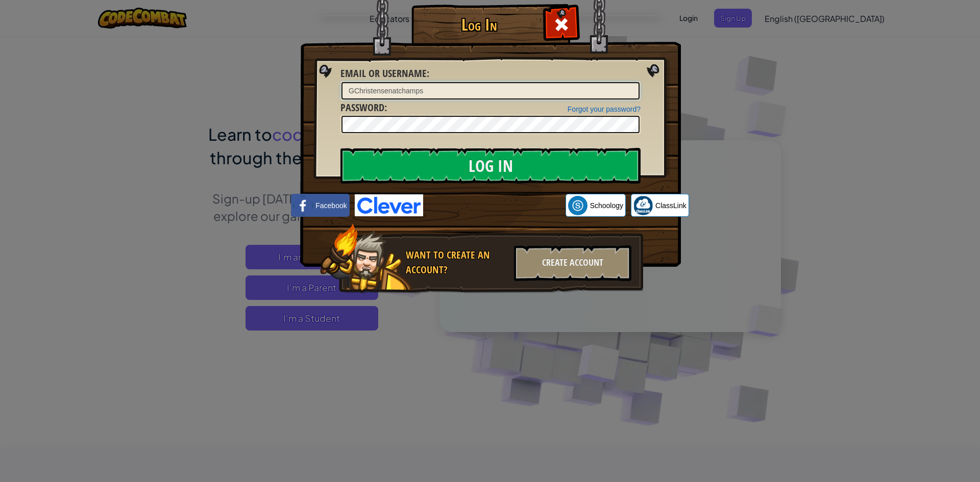  Describe the element at coordinates (389, 205) in the screenshot. I see `img: clever-logo-blue.png` at that location.